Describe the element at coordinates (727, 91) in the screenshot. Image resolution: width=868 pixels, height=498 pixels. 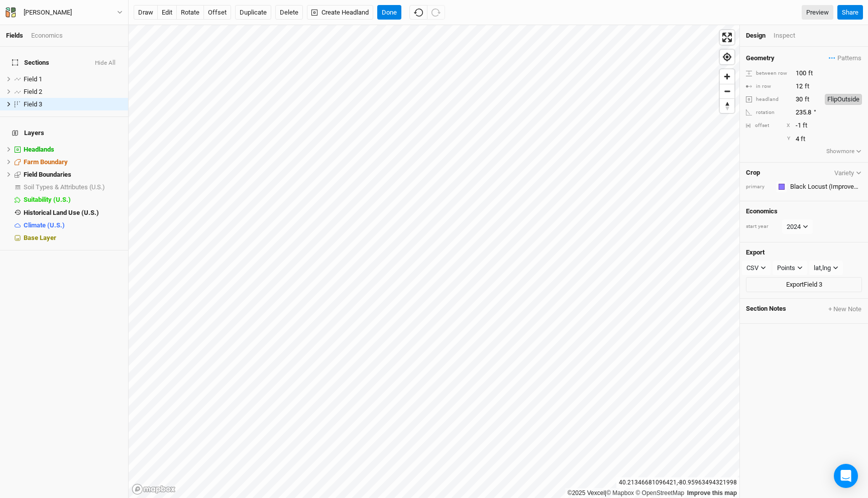
I see `button: Zoom out` at that location.